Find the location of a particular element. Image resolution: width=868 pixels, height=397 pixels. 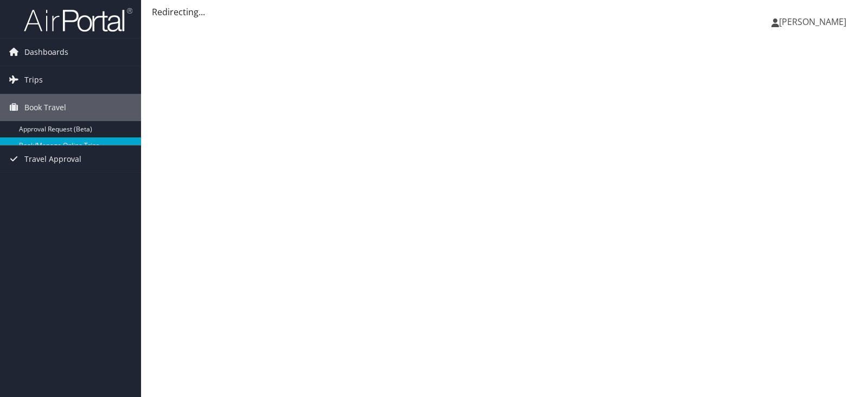

span: Dashboards is located at coordinates (46, 52).